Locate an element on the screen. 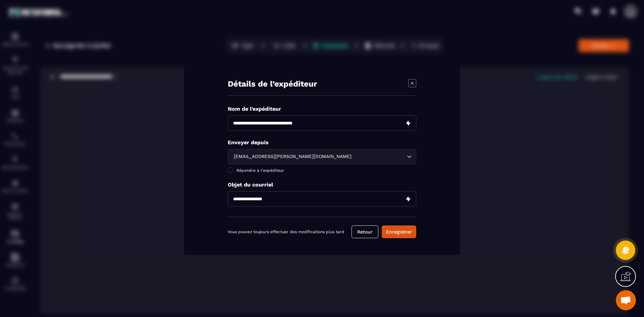 This screenshot has width=644, height=317. span: Répondre à l'expéditeur is located at coordinates (260, 170).